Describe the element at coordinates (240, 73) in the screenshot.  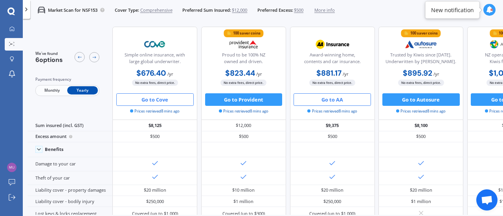
I see `b: $823.44` at that location.